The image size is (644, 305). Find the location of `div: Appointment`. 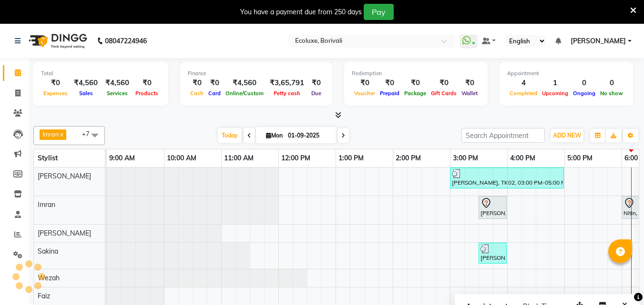

div: Appointment is located at coordinates (566, 73).